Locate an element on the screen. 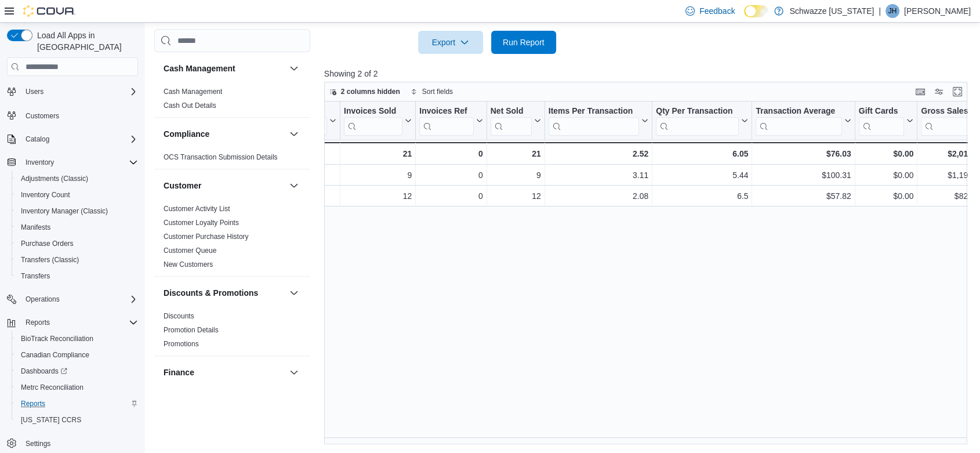 This screenshot has height=453, width=980. div: 0 is located at coordinates (450, 154).